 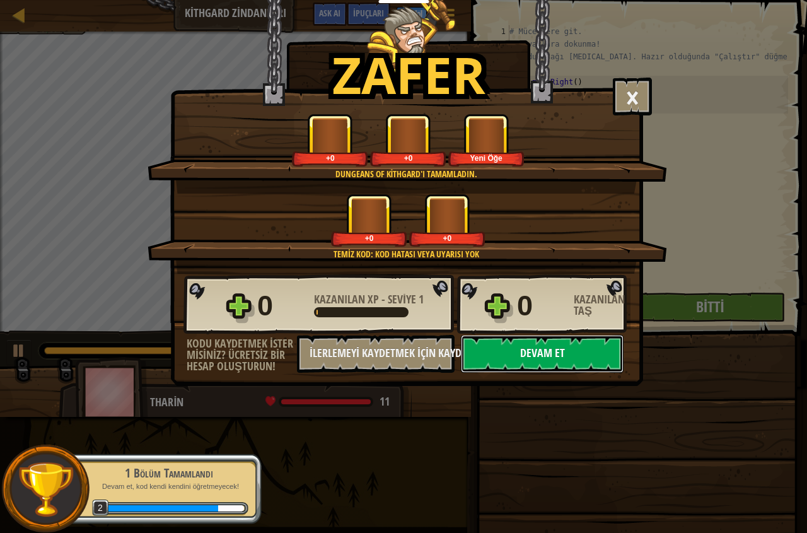 What do you see at coordinates (406, 254) in the screenshot?
I see `div: Temiz kod: kod hatası veya uyarısı yok` at bounding box center [406, 254].